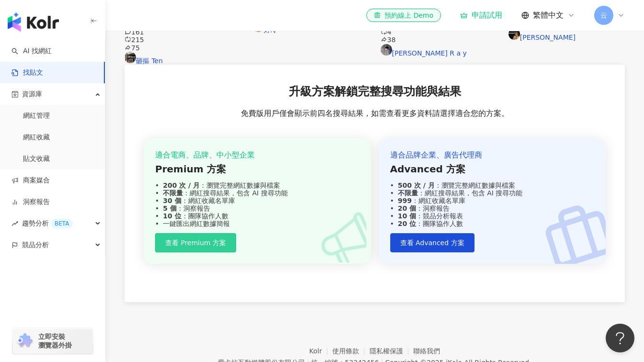 The image size is (644, 362). Describe the element at coordinates (30, 202) in the screenshot. I see `a: 洞察報告` at that location.